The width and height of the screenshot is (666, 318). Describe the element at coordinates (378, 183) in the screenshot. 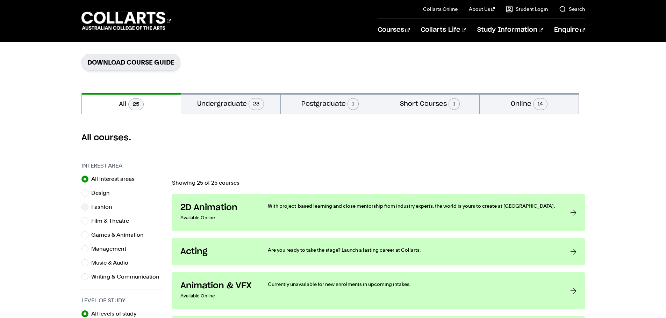

I see `p: Showing 25 of 25 courses` at that location.